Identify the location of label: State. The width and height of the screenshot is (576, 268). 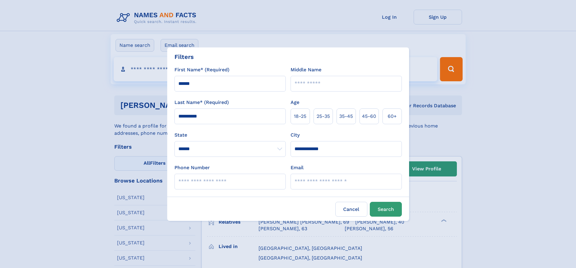
(230, 135).